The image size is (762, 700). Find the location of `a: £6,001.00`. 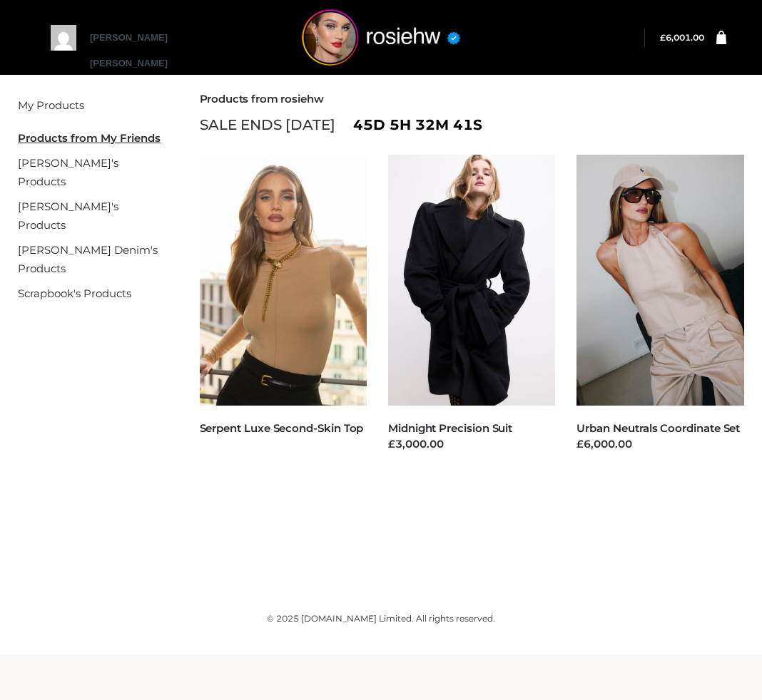

a: £6,001.00 is located at coordinates (682, 37).